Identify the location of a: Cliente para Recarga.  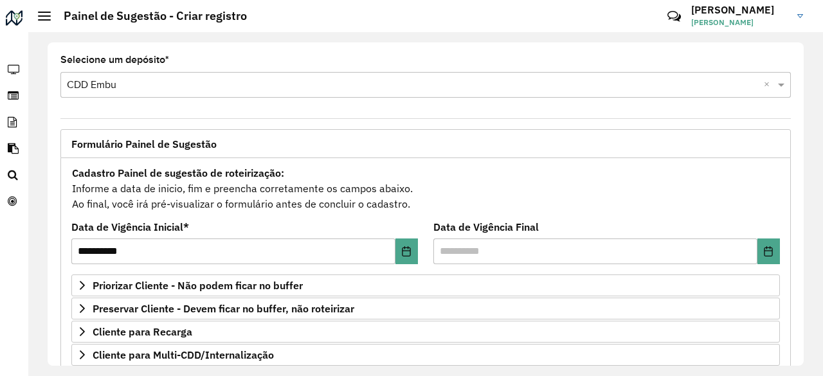
(425, 332).